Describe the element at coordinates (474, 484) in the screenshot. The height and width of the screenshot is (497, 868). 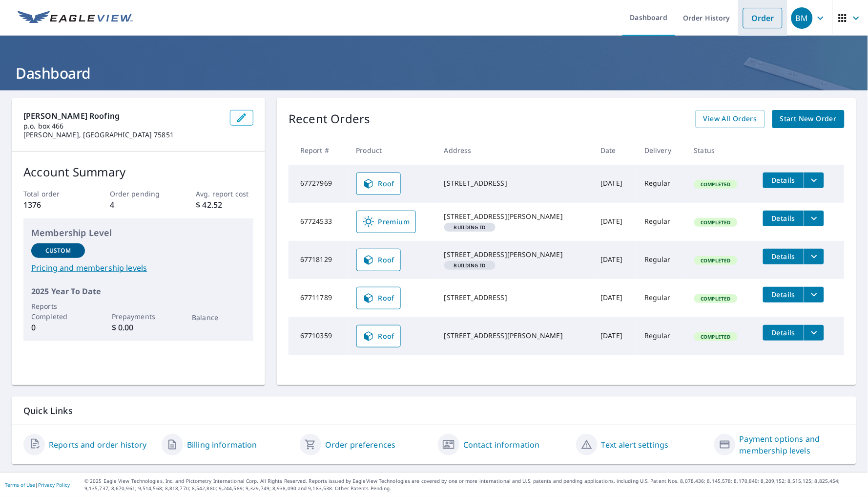
I see `p: © 2025 Eagle View Technologies, Inc. and Pictometry International Corp. All Rights Reserved. Repo...` at that location.